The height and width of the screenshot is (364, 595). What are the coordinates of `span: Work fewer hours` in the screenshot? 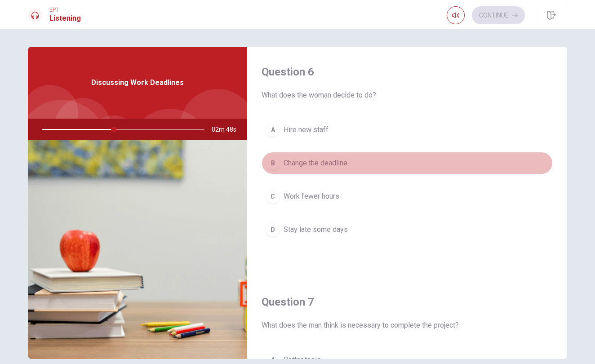 It's located at (311, 196).